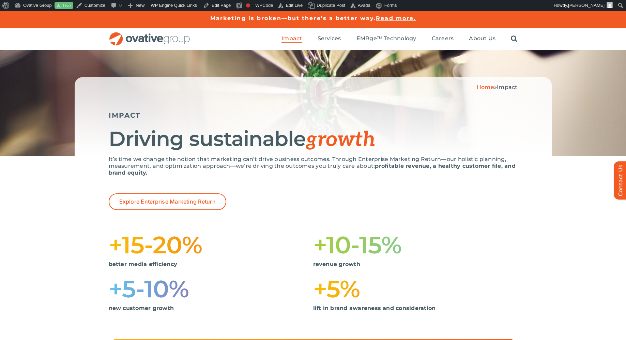 Image resolution: width=626 pixels, height=340 pixels. What do you see at coordinates (292, 39) in the screenshot?
I see `a: Impact` at bounding box center [292, 39].